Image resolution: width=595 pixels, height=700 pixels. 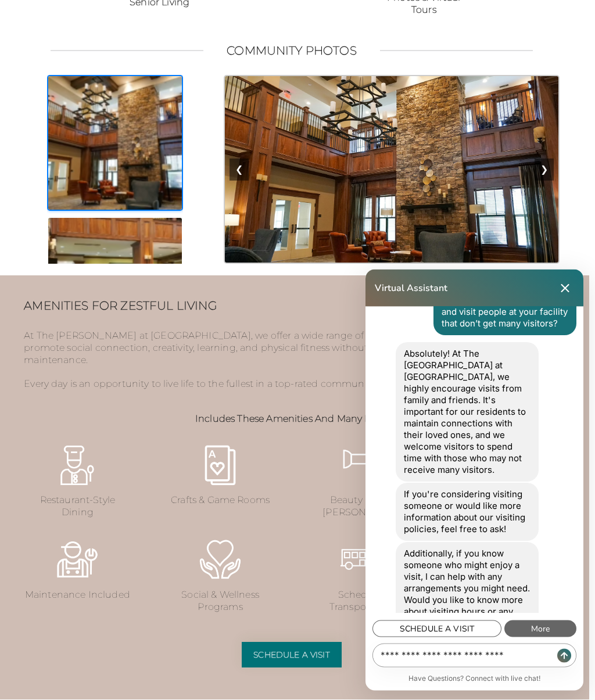 What do you see at coordinates (291, 419) in the screenshot?
I see `h3: Includes These Amenities And Many More` at bounding box center [291, 419].